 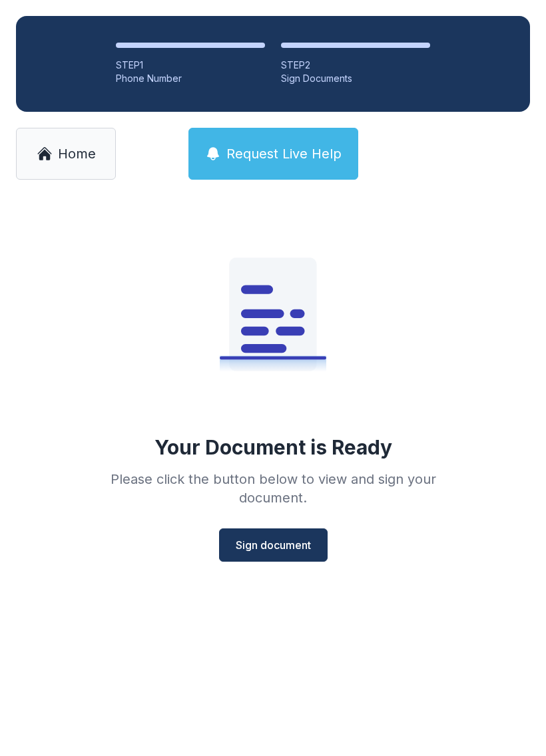 What do you see at coordinates (190, 65) in the screenshot?
I see `div: STEP 1` at bounding box center [190, 65].